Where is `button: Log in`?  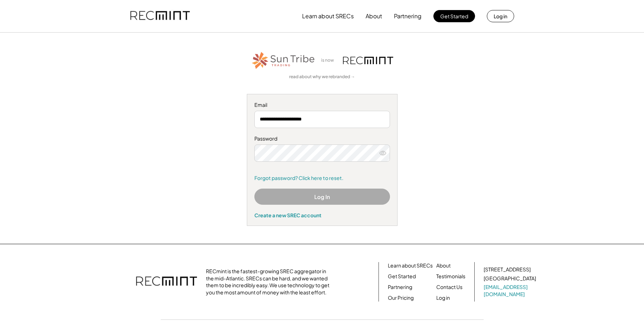
button: Log in is located at coordinates (500, 16).